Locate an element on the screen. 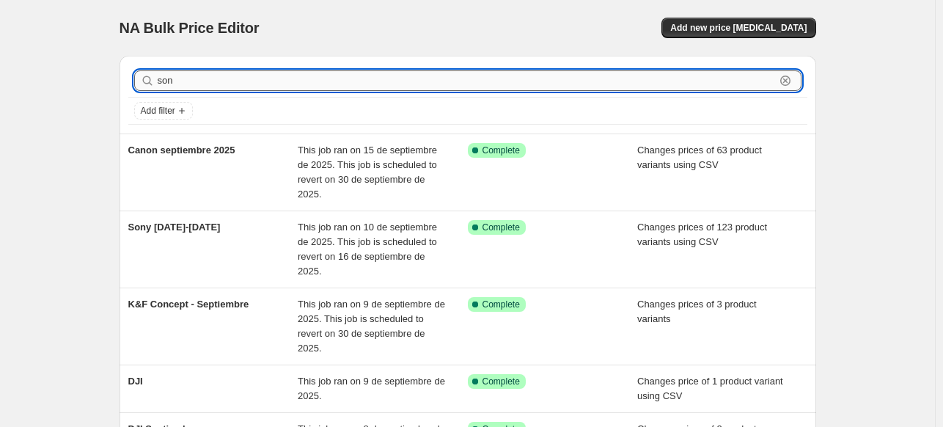  span: Changes prices of 3 product variants is located at coordinates (696, 311).